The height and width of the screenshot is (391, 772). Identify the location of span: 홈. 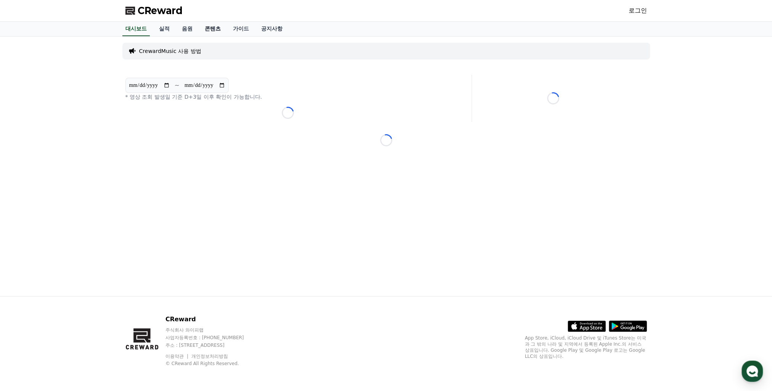
(26, 256).